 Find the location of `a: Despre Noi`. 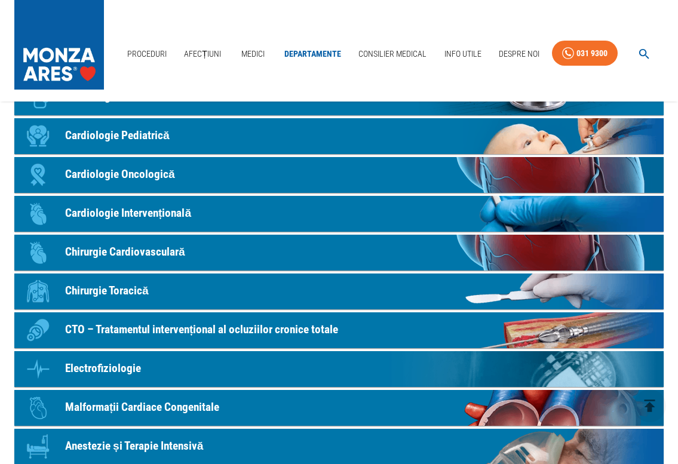

a: Despre Noi is located at coordinates (519, 54).